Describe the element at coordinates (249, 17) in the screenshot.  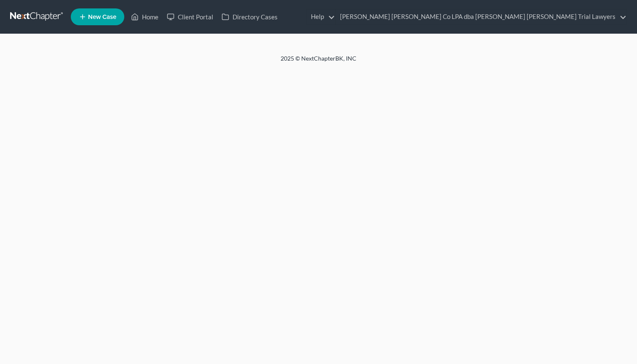
I see `a: Directory Cases` at that location.